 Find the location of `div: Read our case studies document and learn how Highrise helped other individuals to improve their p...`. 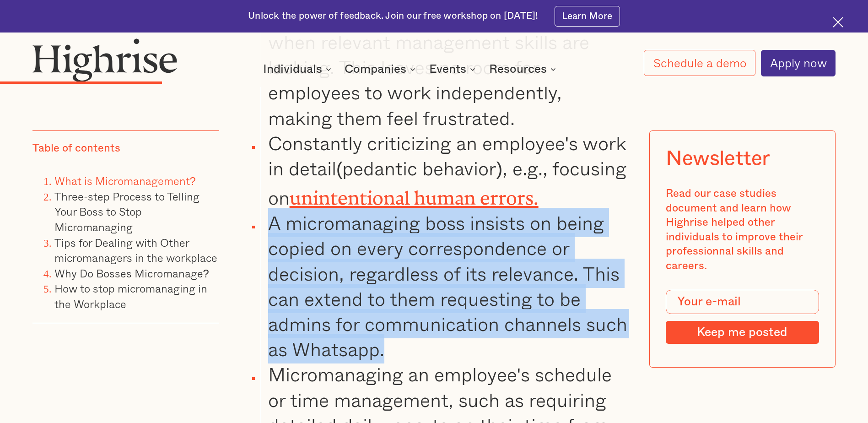

div: Read our case studies document and learn how Highrise helped other individuals to improve their p... is located at coordinates (743, 230).